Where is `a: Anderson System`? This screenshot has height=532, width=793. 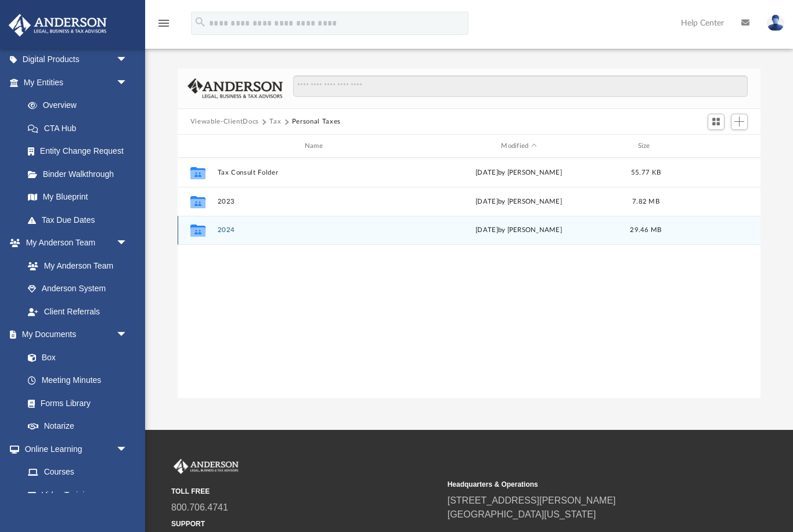
a: Anderson System is located at coordinates (78, 289).